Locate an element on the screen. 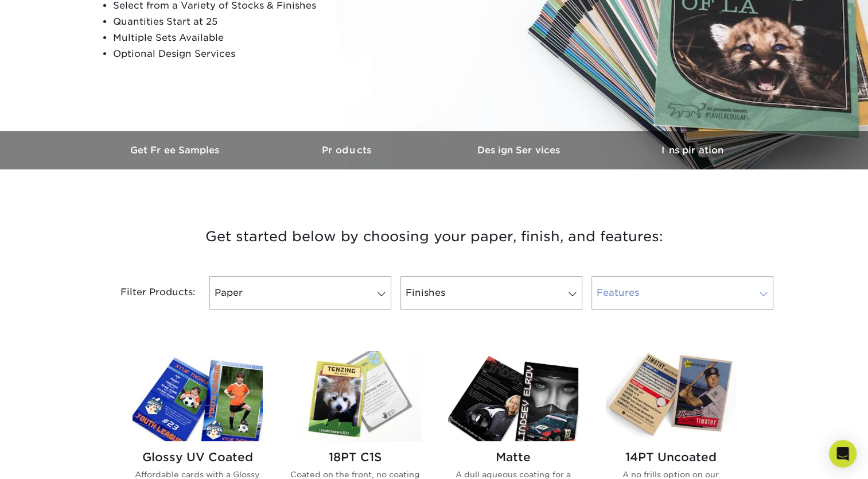 Image resolution: width=868 pixels, height=479 pixels. li: Multiple Sets Available is located at coordinates (252, 38).